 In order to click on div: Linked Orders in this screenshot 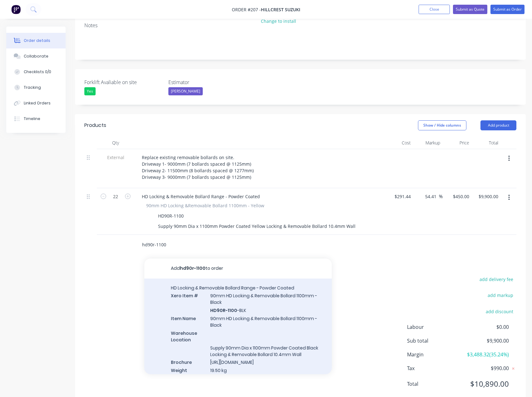, I will do `click(37, 103)`.